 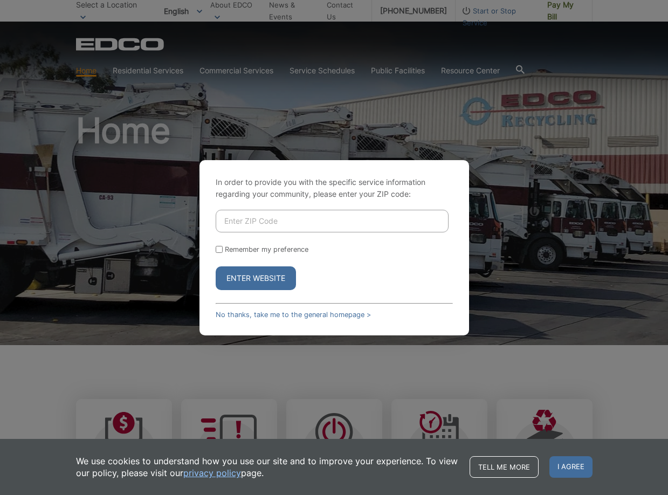 What do you see at coordinates (256, 278) in the screenshot?
I see `button: Enter Website` at bounding box center [256, 278].